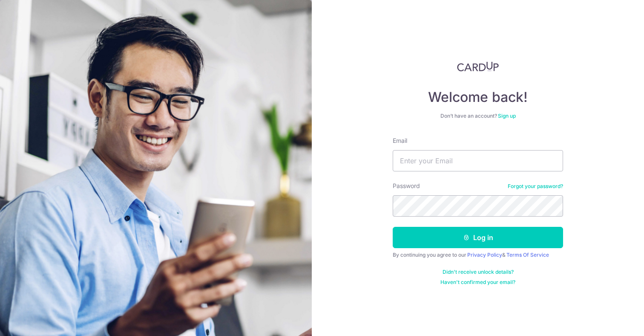 The height and width of the screenshot is (336, 644). What do you see at coordinates (478, 271) in the screenshot?
I see `a: Didn't receive unlock details?` at bounding box center [478, 271].